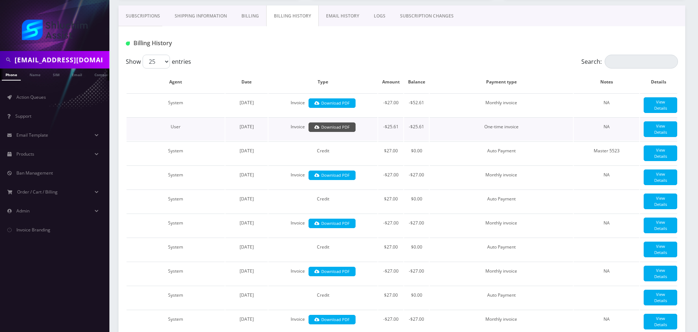 Image resolution: width=698 pixels, height=332 pixels. I want to click on td: User, so click(176, 129).